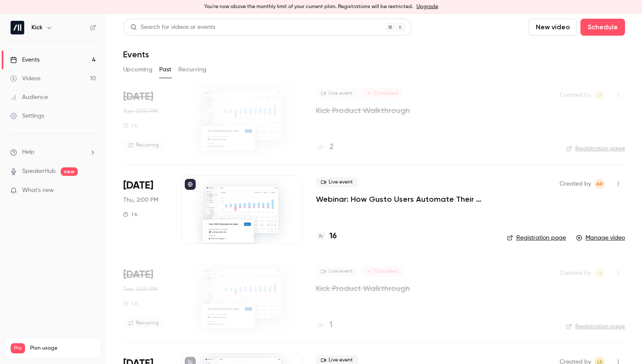  Describe the element at coordinates (173, 27) in the screenshot. I see `div: Search for videos or events` at that location.